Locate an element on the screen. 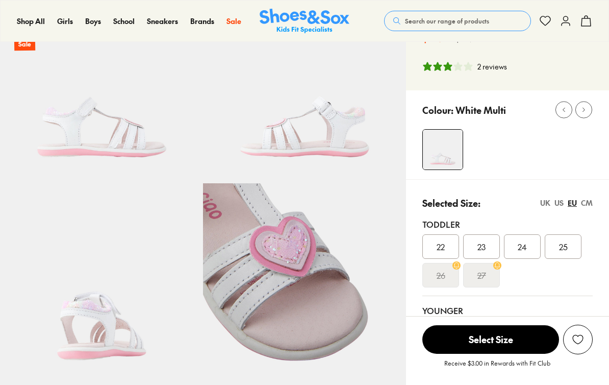  a: School is located at coordinates (124, 21).